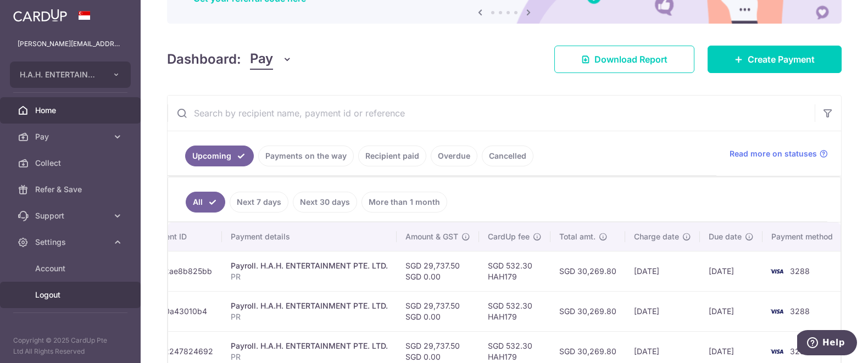 This screenshot has height=363, width=868. I want to click on span: Support, so click(72, 215).